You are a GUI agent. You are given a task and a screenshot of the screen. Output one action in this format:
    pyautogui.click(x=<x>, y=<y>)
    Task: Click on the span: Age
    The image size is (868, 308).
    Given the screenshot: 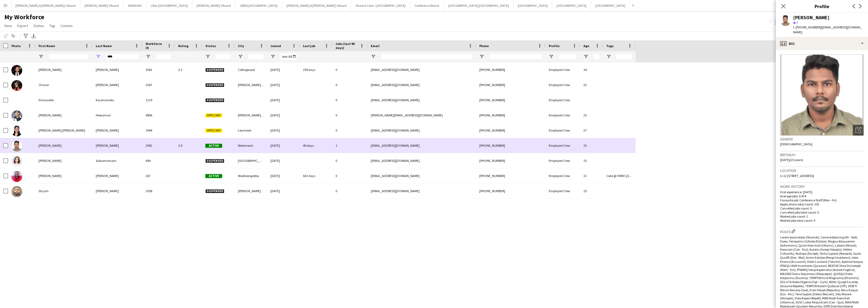 What is the action you would take?
    pyautogui.click(x=586, y=46)
    